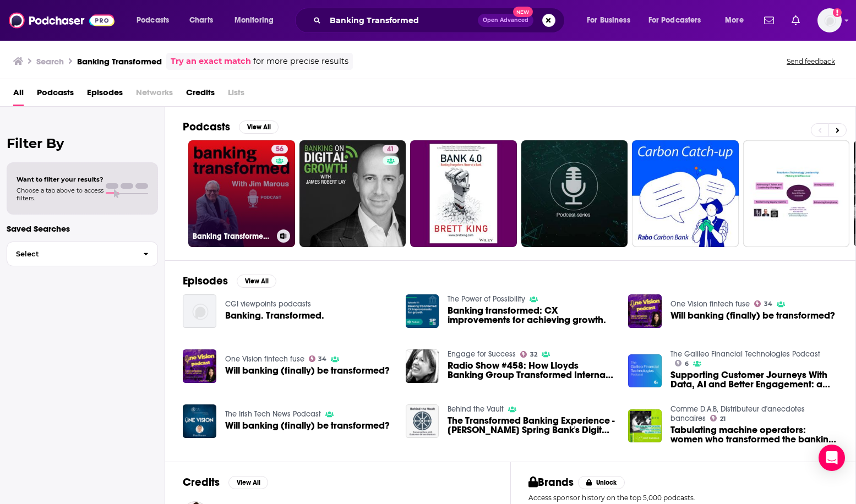 The height and width of the screenshot is (504, 856). I want to click on a: 32, so click(528, 354).